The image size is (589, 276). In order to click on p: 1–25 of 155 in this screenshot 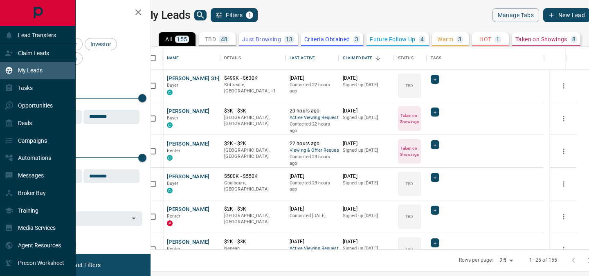, I will do `click(544, 260)`.